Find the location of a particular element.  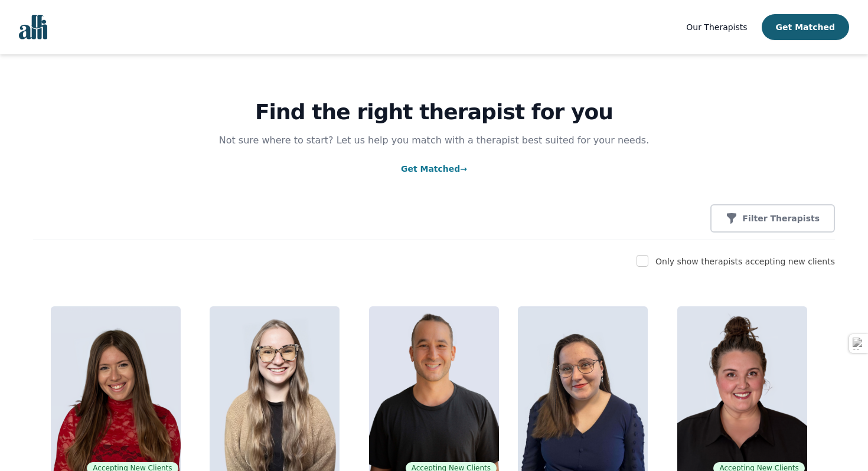

button: Filter Therapists is located at coordinates (773, 219).